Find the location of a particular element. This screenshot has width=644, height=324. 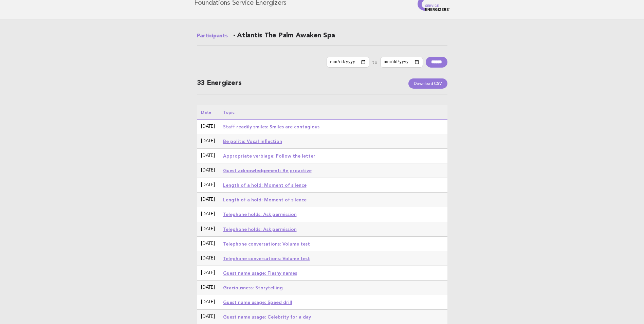

a: Staff readily smiles: Smiles are contagious is located at coordinates (271, 127).